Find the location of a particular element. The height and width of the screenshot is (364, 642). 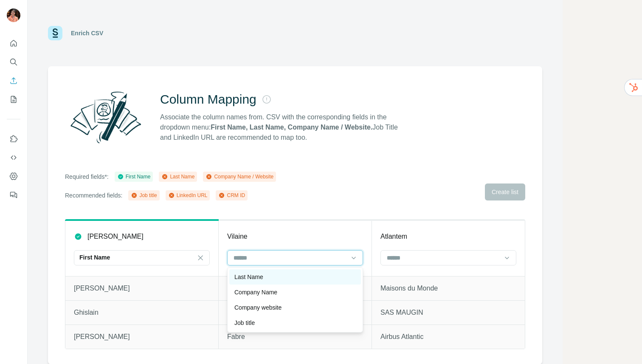

p: Required fields*: is located at coordinates (86, 177).